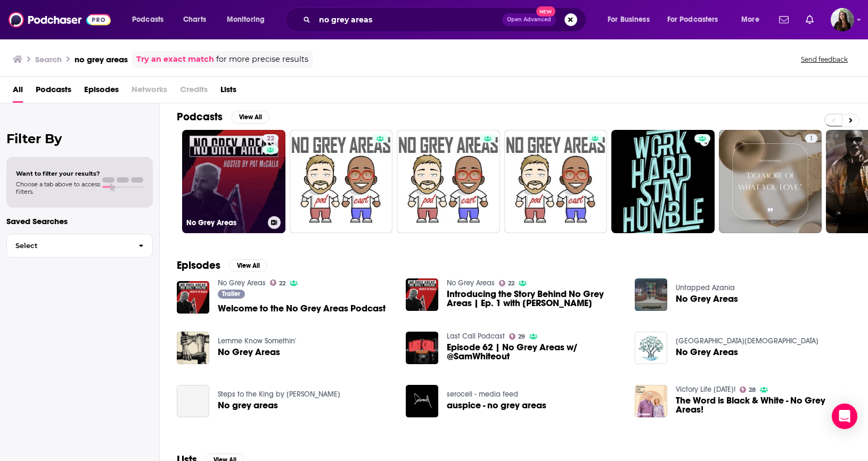 The image size is (868, 461). I want to click on a: 22No Grey Areas, so click(233, 181).